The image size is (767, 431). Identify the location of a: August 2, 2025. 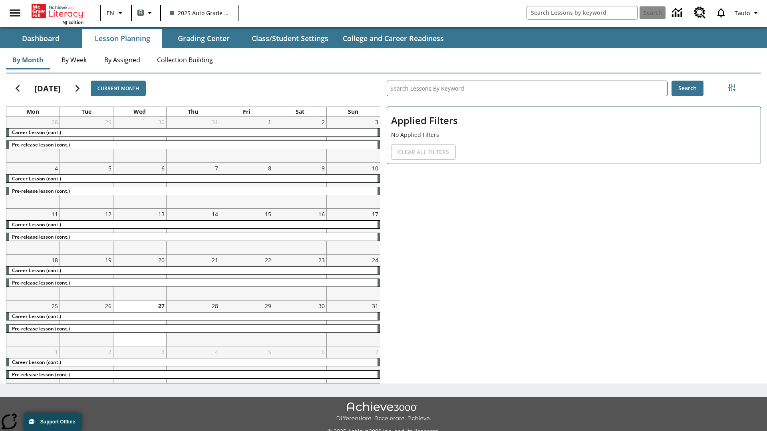
(323, 122).